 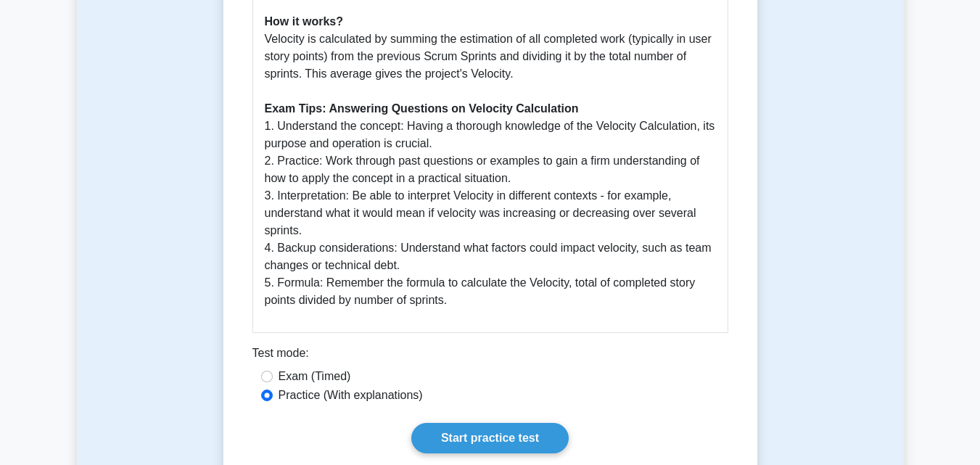 What do you see at coordinates (315, 377) in the screenshot?
I see `label: Exam (Timed)` at bounding box center [315, 377].